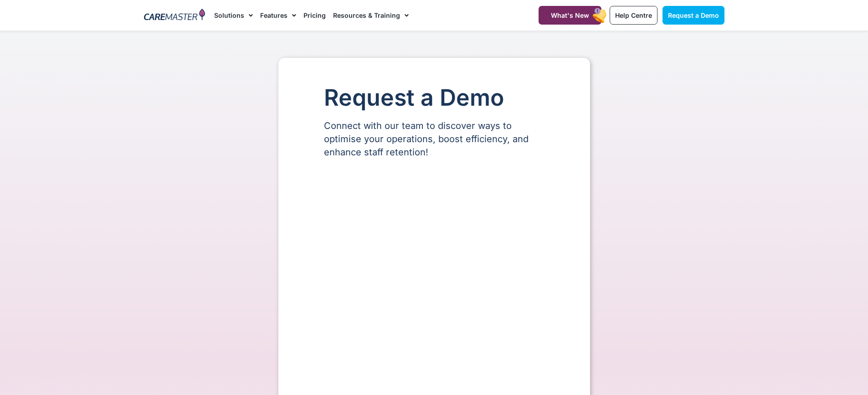  Describe the element at coordinates (693, 15) in the screenshot. I see `span: Request a Demo` at that location.